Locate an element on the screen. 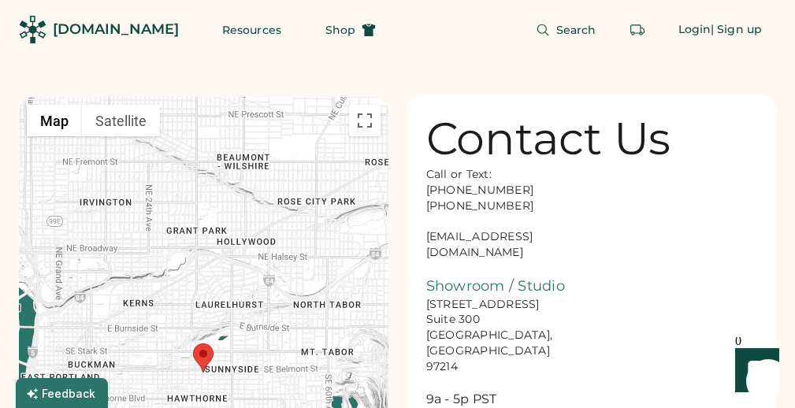 This screenshot has width=795, height=408. span: Search is located at coordinates (576, 30).